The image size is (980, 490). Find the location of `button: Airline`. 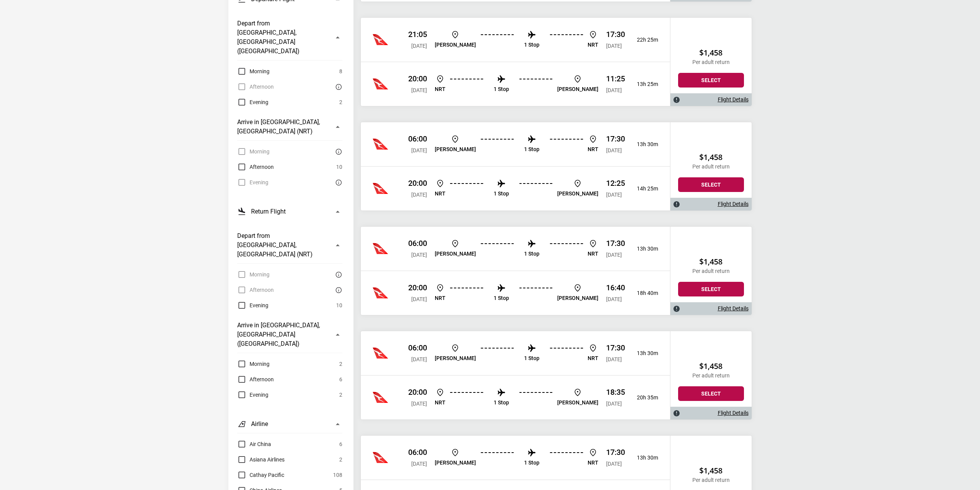

button: Airline is located at coordinates (289, 424).